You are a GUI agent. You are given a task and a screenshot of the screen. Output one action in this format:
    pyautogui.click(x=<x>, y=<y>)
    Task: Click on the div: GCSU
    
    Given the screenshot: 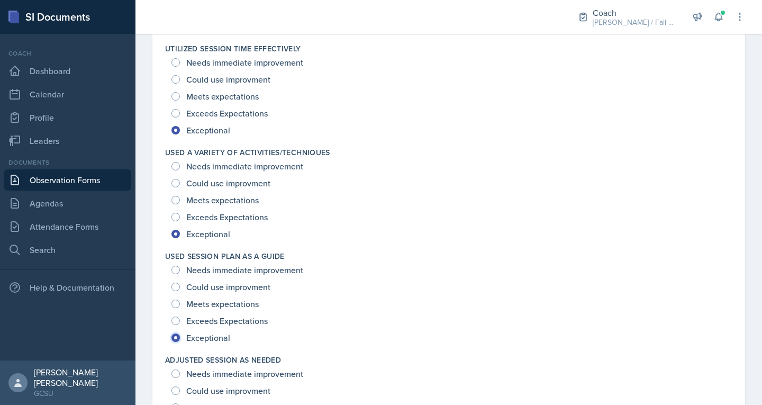 What is the action you would take?
    pyautogui.click(x=80, y=393)
    